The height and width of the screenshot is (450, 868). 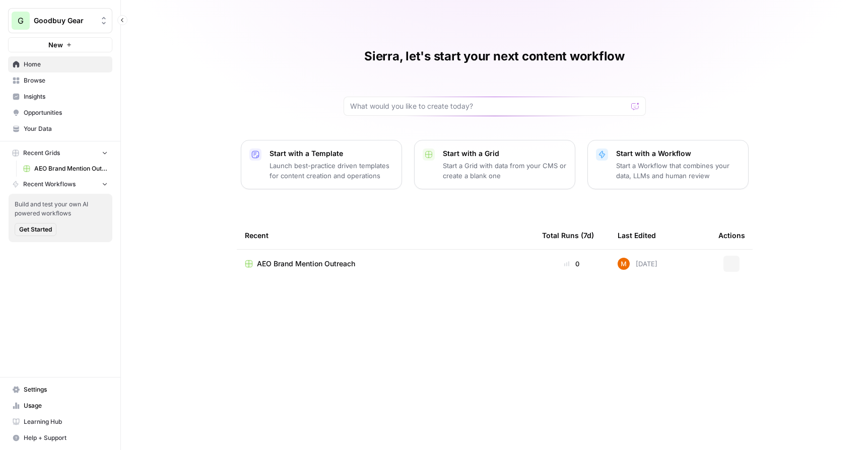 I want to click on span: Get Started, so click(x=35, y=229).